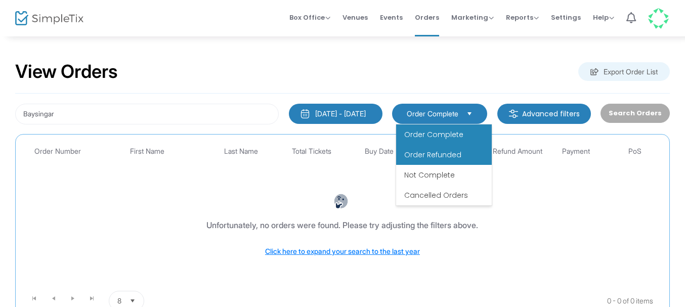  Describe the element at coordinates (355, 17) in the screenshot. I see `span: Venues` at that location.